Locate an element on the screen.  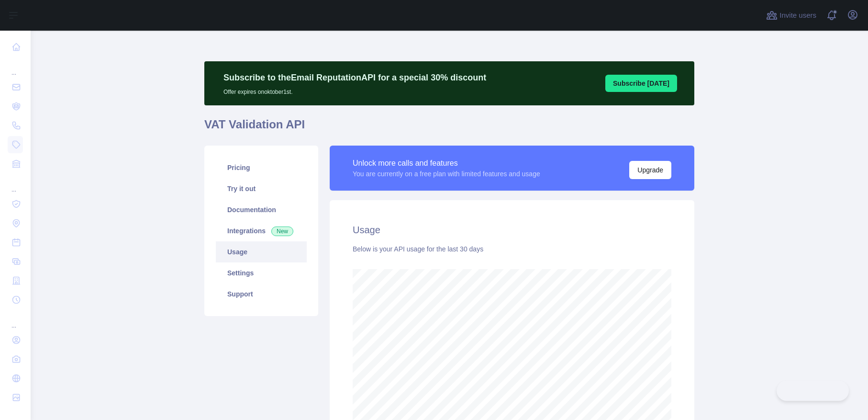
div: Unlock more calls and features is located at coordinates (447, 163).